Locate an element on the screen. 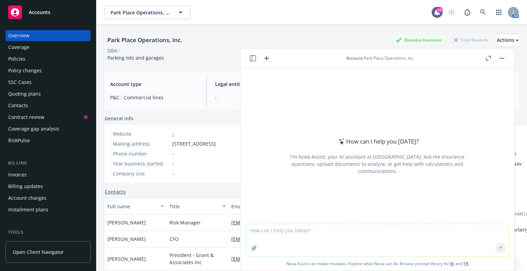 This screenshot has height=271, width=527. span: Accounts is located at coordinates (39, 12).